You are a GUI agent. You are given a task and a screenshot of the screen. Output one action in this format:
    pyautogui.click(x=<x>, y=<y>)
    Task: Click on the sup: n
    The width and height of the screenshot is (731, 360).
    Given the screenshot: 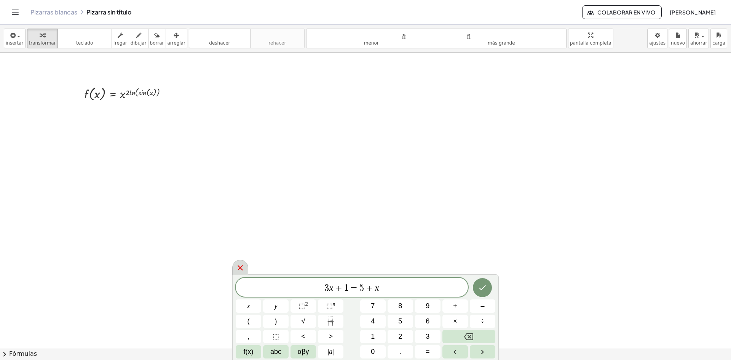 What is the action you would take?
    pyautogui.click(x=334, y=303)
    